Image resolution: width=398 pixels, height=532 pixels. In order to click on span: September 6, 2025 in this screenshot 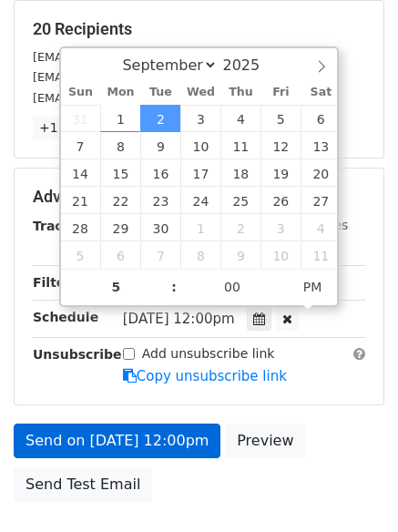, I will do `click(320, 118)`.